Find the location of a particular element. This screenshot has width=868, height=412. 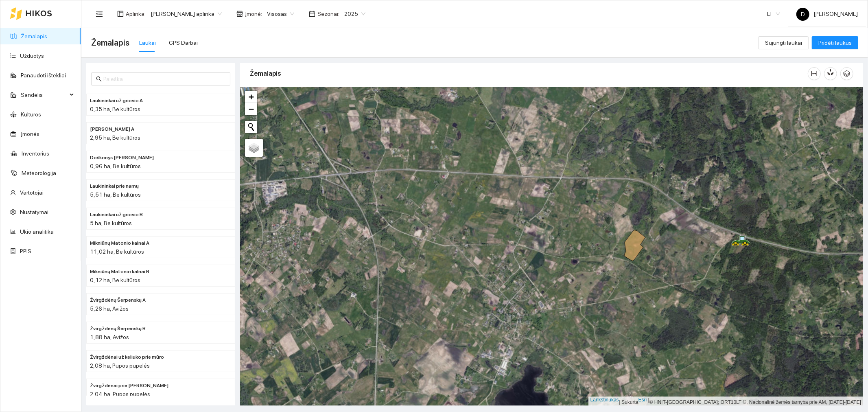

button: Pradėti naują paiešką is located at coordinates (251, 127).